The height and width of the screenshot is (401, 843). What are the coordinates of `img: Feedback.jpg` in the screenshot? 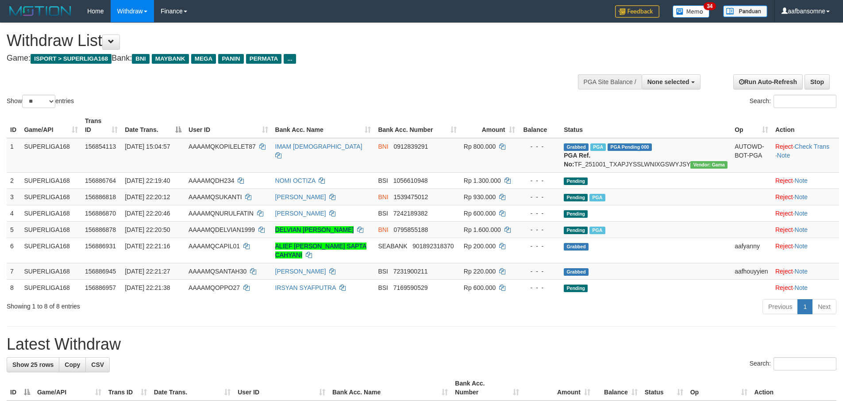 It's located at (637, 12).